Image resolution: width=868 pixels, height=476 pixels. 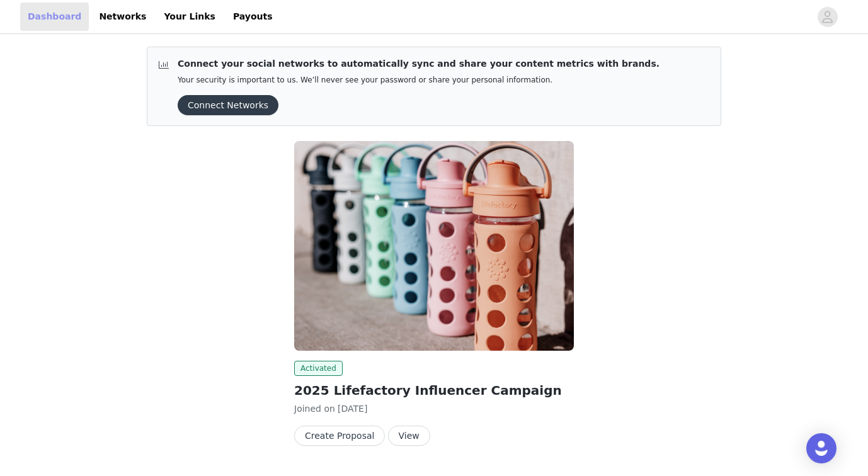 I want to click on a: Networks, so click(x=122, y=17).